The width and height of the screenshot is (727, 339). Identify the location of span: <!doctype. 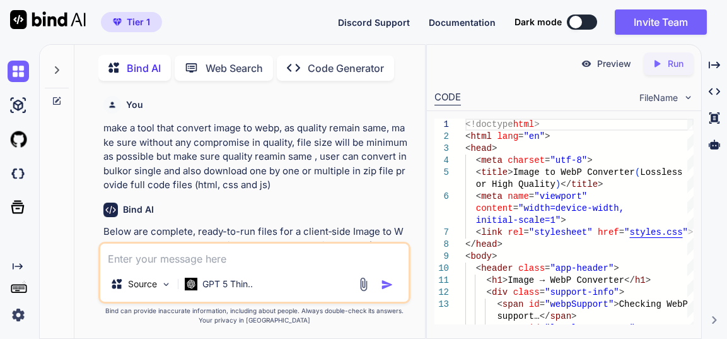
(489, 124).